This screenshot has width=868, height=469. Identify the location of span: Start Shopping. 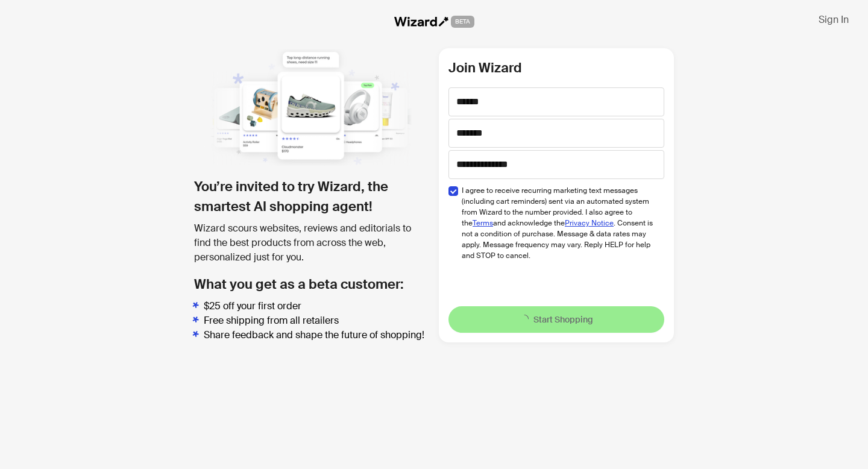
(563, 320).